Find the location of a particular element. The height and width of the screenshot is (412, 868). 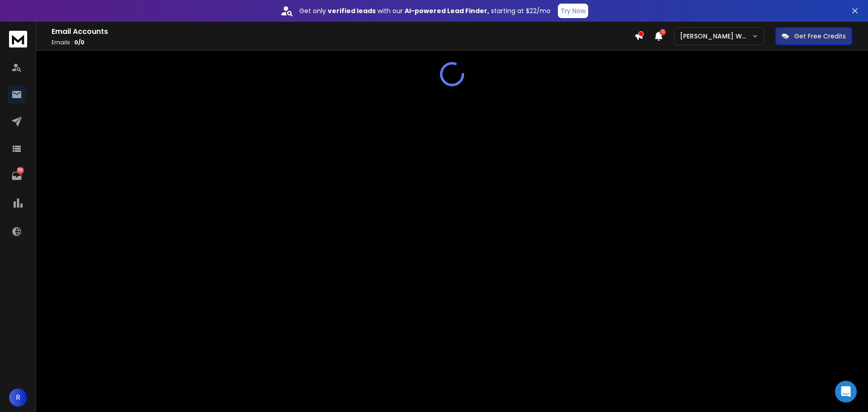

button: Get Free Credits is located at coordinates (813, 37).